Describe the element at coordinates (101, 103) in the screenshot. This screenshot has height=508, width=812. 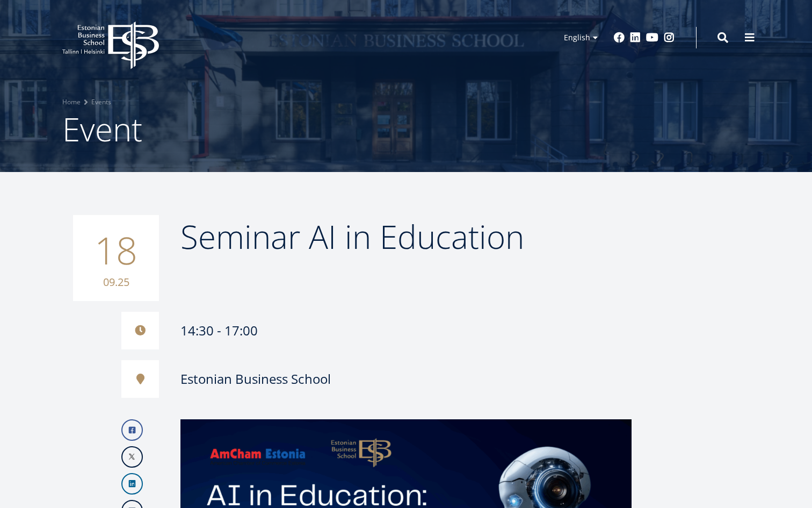
I see `a: Events` at that location.